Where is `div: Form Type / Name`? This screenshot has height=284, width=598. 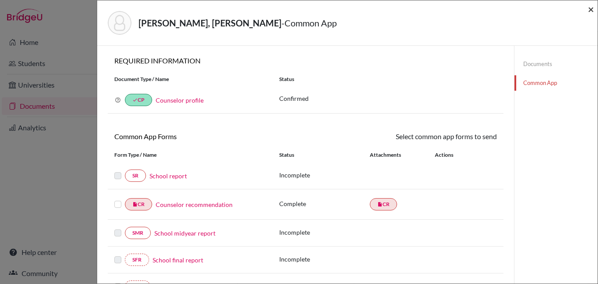 div: Form Type / Name is located at coordinates (190, 155).